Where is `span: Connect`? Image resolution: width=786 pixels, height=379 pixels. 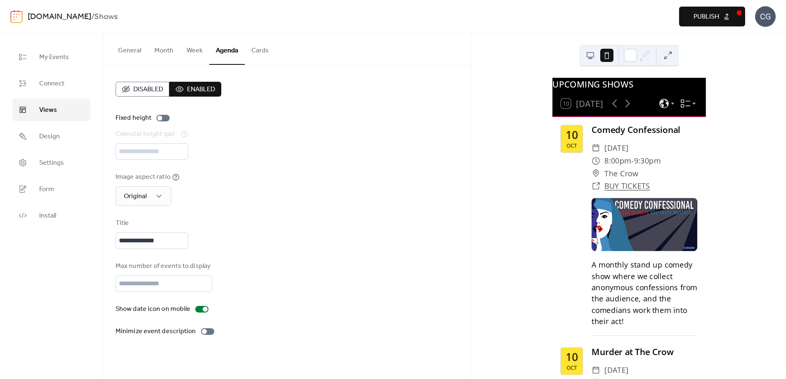 span: Connect is located at coordinates (52, 84).